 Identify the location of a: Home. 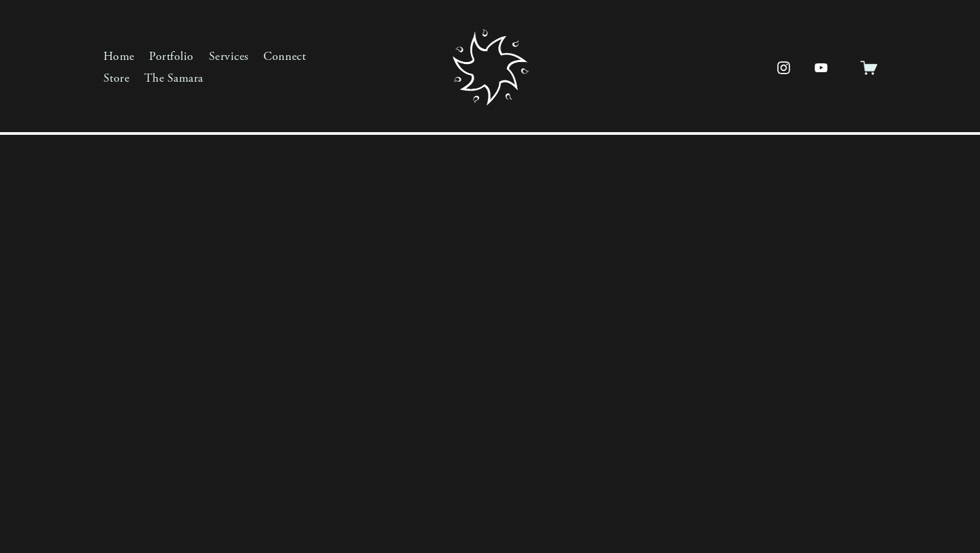
(120, 57).